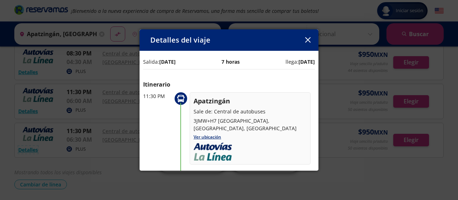 This screenshot has width=458, height=200. Describe the element at coordinates (250, 101) in the screenshot. I see `p: Apatzingán` at that location.